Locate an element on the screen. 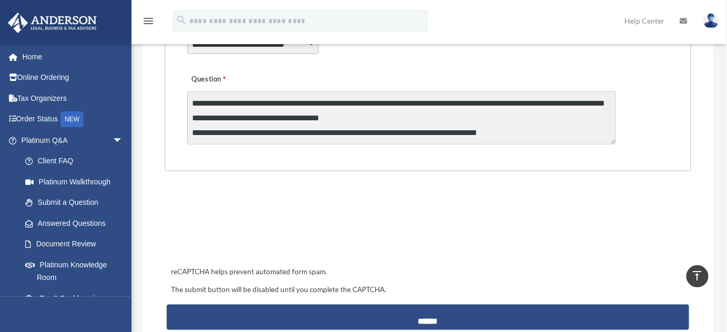  a: Order StatusNEW is located at coordinates (73, 119).